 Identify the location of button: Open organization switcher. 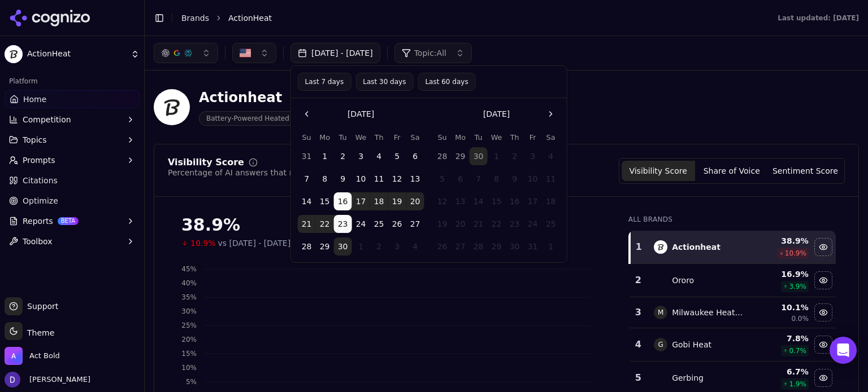
(32, 356).